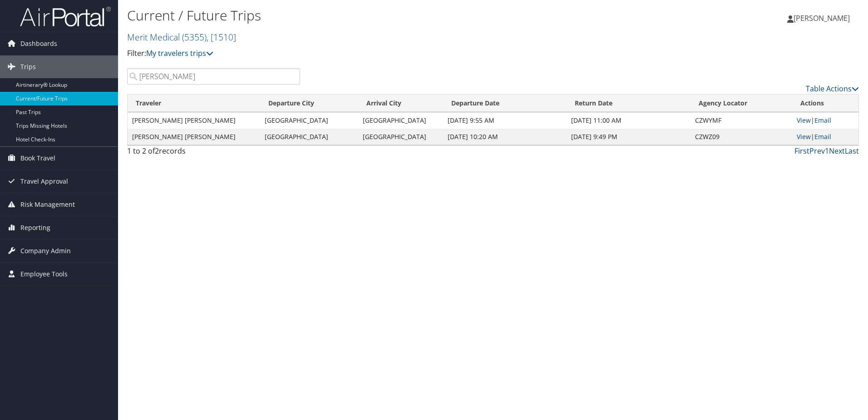 The height and width of the screenshot is (420, 868). I want to click on h1: Current / Future Trips, so click(371, 16).